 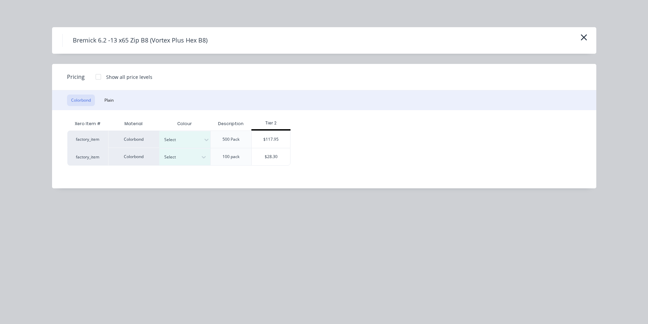 What do you see at coordinates (271, 157) in the screenshot?
I see `div: $28.30` at bounding box center [271, 157].